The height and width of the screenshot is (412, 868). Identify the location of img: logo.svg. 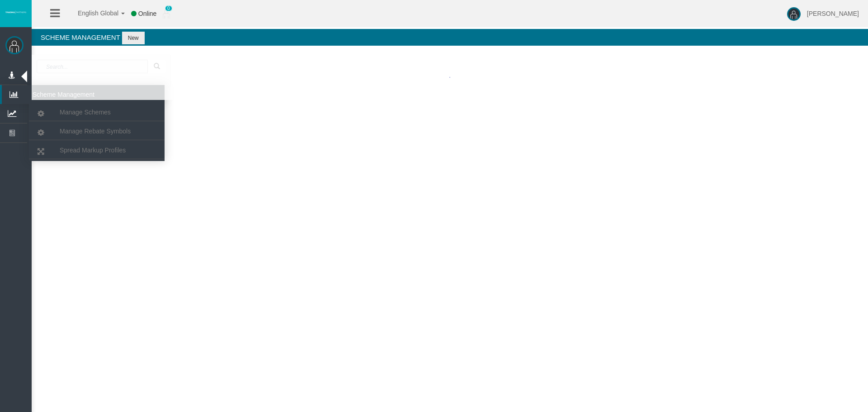
(16, 12).